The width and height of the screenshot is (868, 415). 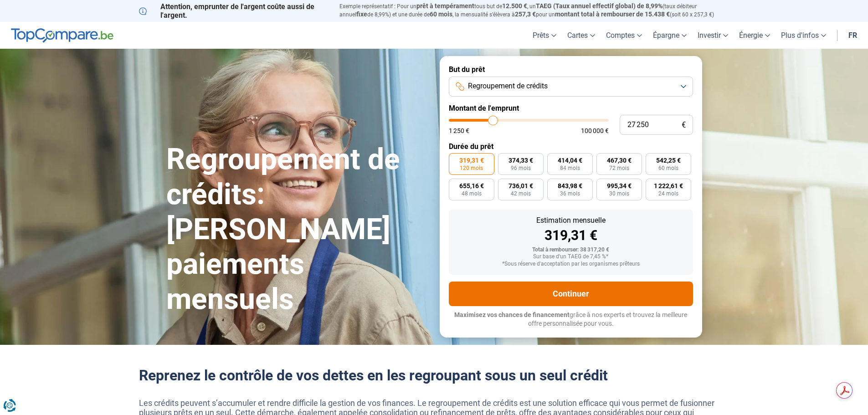 I want to click on p: Exemple représentatif : Pour un tous but de , un (taux débiteur annuel de 8,99%) et une durée de ..., so click(x=534, y=10).